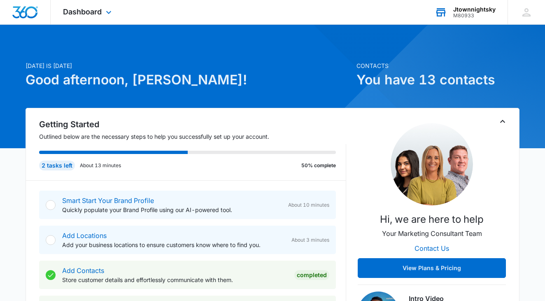 The image size is (545, 301). Describe the element at coordinates (474, 16) in the screenshot. I see `div: account id` at that location.